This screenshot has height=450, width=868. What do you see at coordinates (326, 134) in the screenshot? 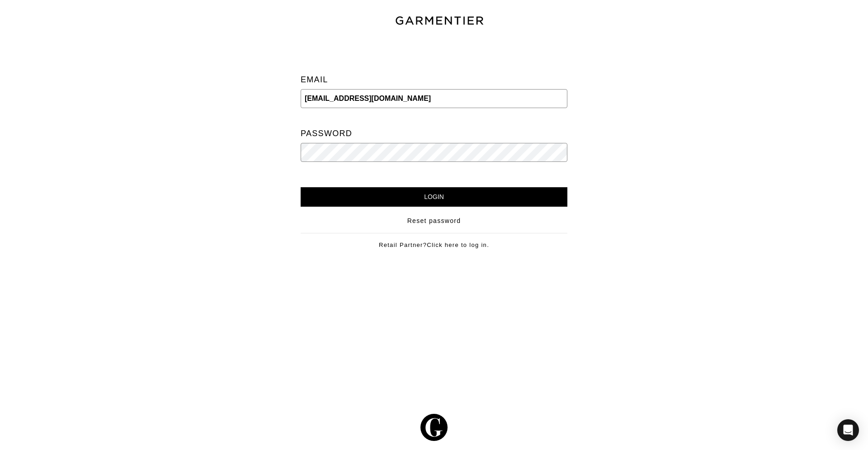
I see `label: Password` at bounding box center [326, 134].